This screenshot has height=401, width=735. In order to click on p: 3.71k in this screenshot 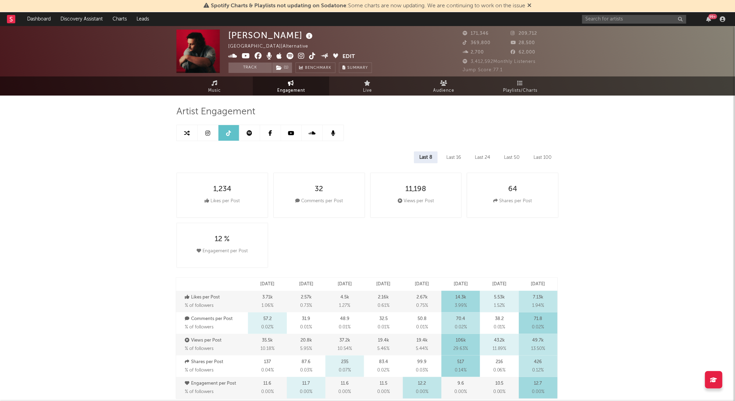, I will do `click(267, 297)`.